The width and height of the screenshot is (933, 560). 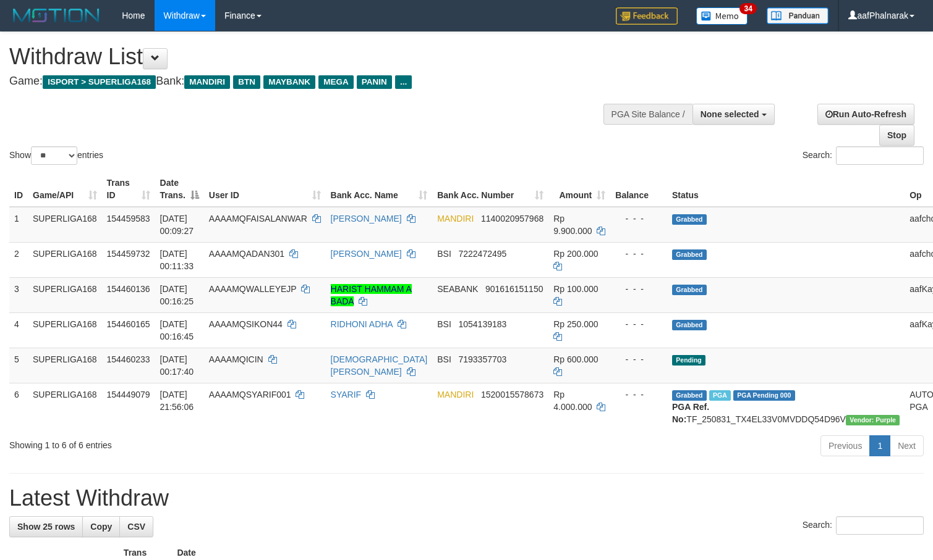 I want to click on td: 1, so click(x=19, y=225).